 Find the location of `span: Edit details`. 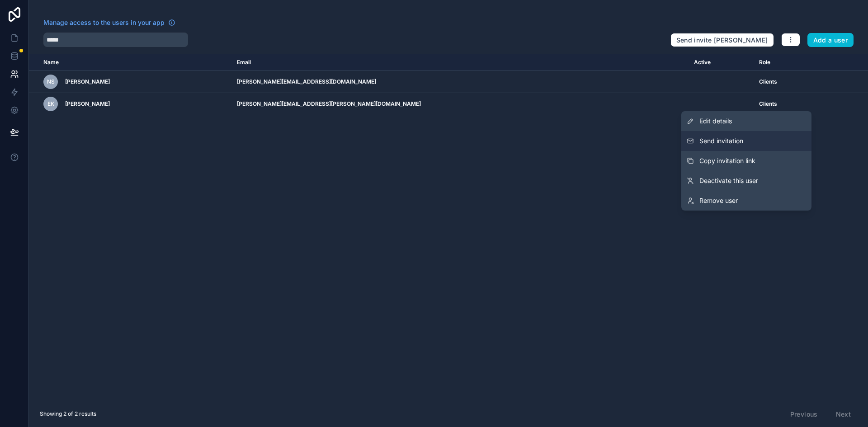

span: Edit details is located at coordinates (716, 121).